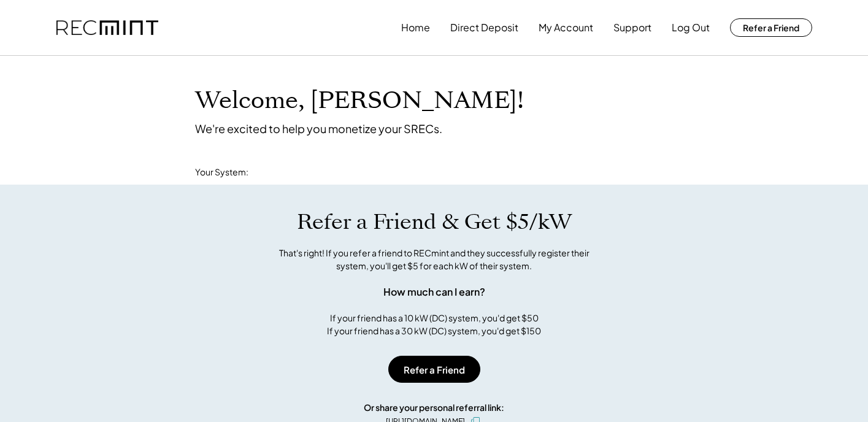 The image size is (868, 422). I want to click on div: We're excited to help you monetize your SRECs., so click(319, 128).